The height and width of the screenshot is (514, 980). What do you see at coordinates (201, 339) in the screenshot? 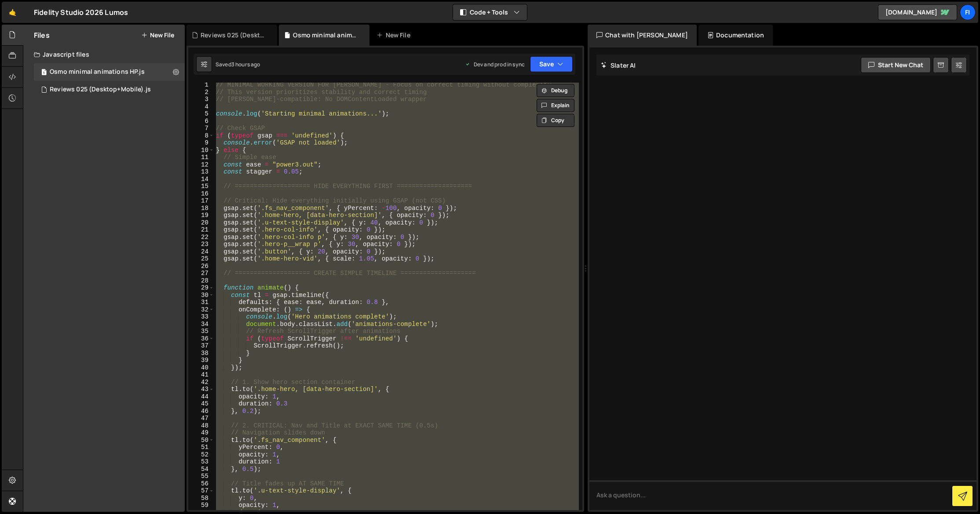
I see `div: 36` at bounding box center [201, 339].